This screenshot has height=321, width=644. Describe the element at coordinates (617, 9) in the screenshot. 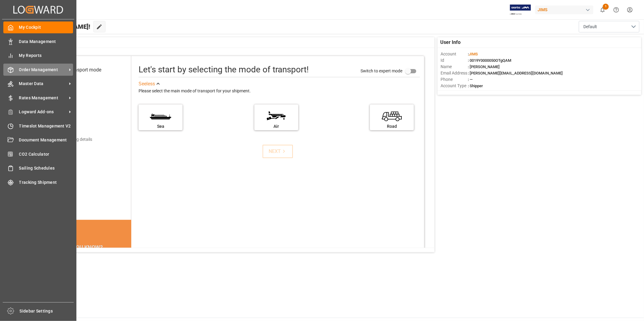

I see `button: Help Center` at that location.